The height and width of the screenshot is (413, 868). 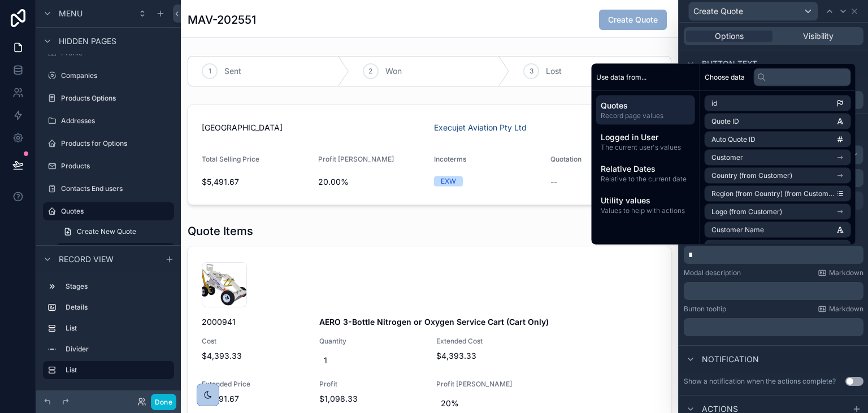 What do you see at coordinates (117, 76) in the screenshot?
I see `label: Companies` at bounding box center [117, 76].